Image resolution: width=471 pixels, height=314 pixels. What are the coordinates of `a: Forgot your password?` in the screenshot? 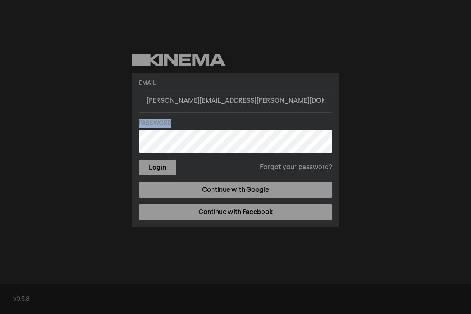 It's located at (296, 168).